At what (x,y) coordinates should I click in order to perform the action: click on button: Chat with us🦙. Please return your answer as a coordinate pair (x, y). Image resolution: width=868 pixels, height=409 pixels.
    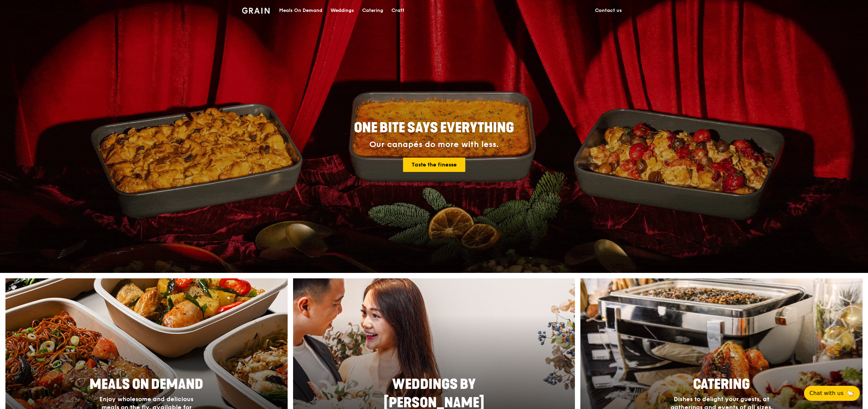
    Looking at the image, I should click on (832, 393).